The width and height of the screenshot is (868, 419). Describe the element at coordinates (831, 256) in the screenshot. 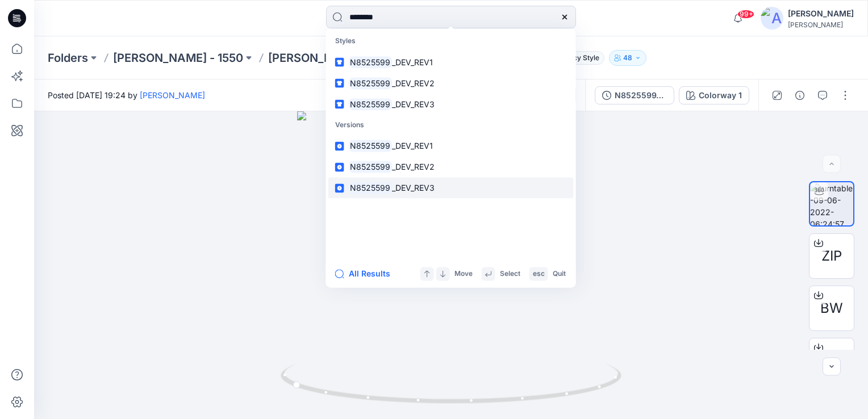

I see `span: ZIP` at that location.